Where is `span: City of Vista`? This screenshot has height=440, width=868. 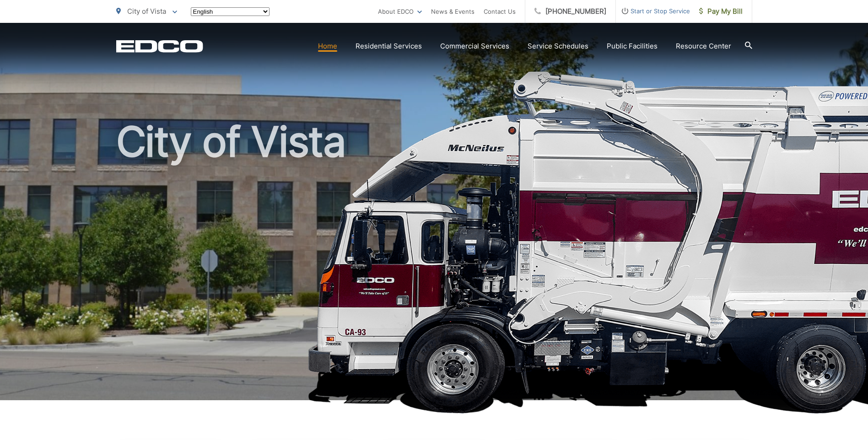
span: City of Vista is located at coordinates (147, 11).